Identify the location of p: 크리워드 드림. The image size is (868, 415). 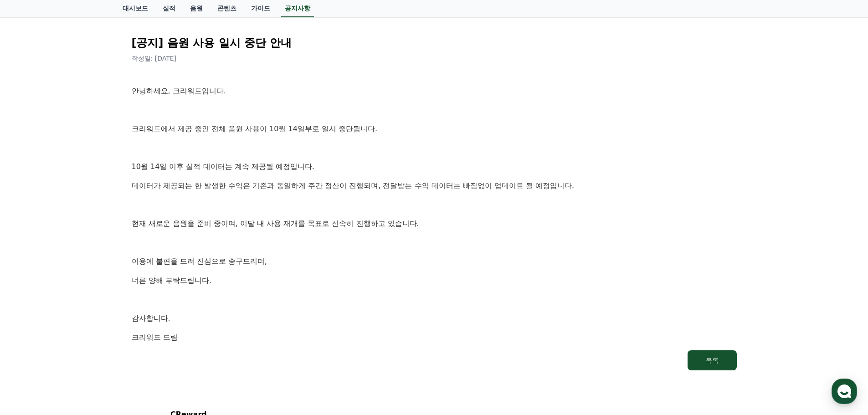
(434, 338).